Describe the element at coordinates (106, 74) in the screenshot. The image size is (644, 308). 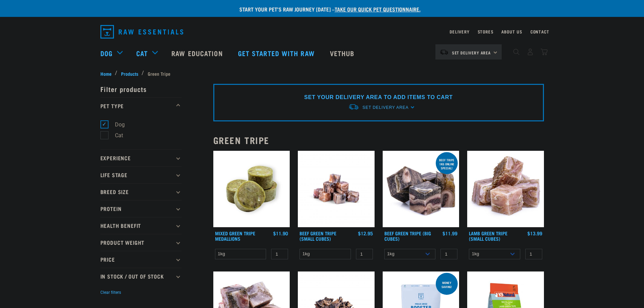
I see `span: Home` at that location.